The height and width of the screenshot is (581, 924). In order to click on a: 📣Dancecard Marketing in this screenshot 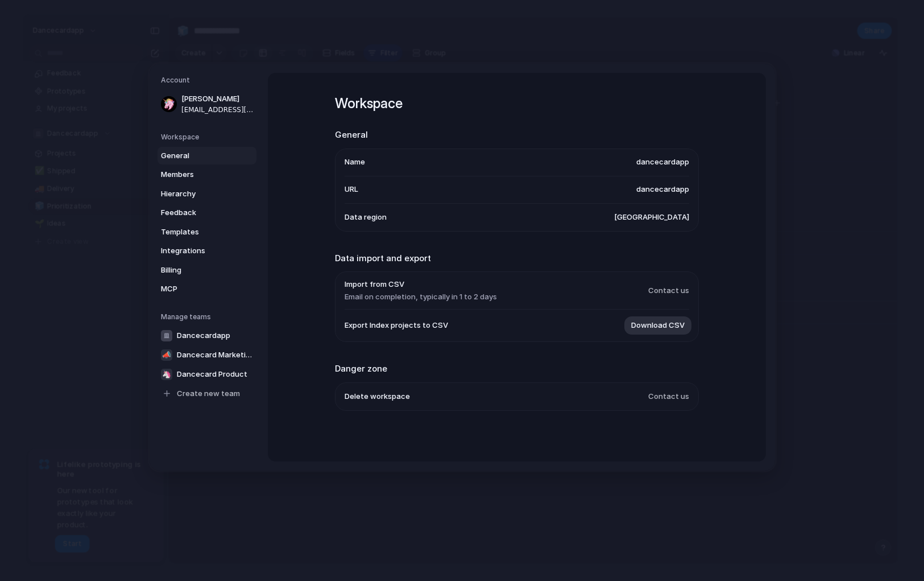, I will do `click(207, 355)`.